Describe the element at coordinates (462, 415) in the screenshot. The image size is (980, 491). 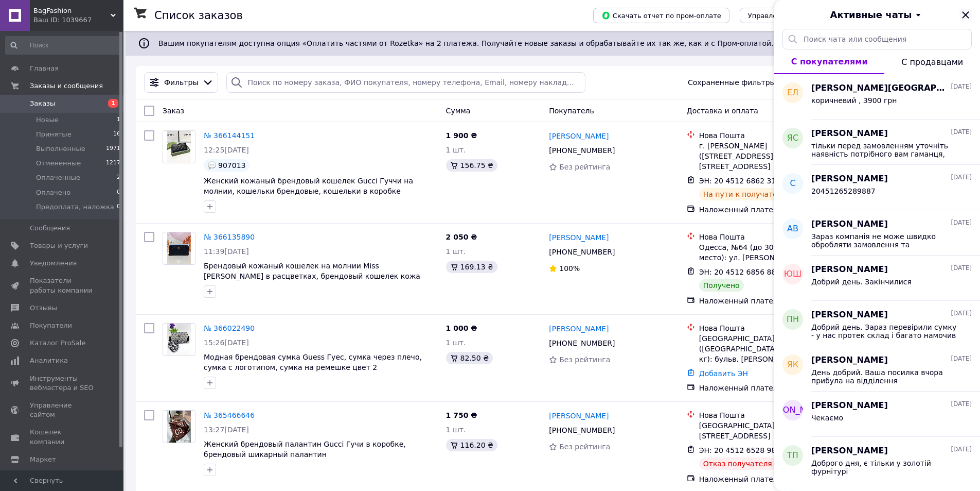
I see `span: 1 750 ₴` at that location.